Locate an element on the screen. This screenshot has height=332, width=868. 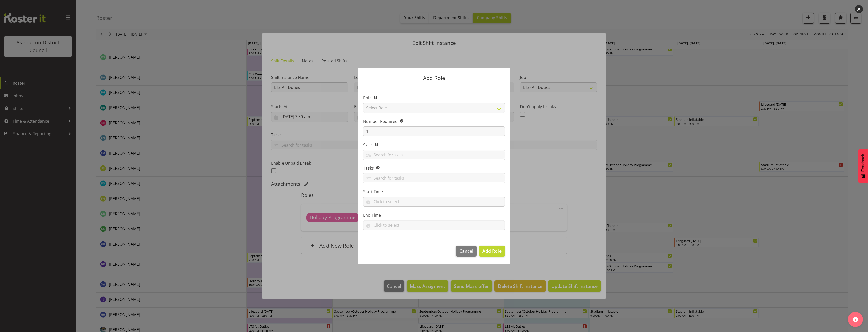
span: Cancel is located at coordinates (466, 251).